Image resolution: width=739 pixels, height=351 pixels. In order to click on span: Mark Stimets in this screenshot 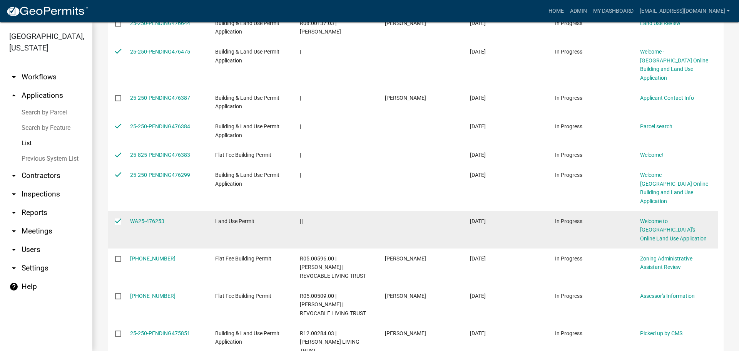, I will do `click(405, 333)`.